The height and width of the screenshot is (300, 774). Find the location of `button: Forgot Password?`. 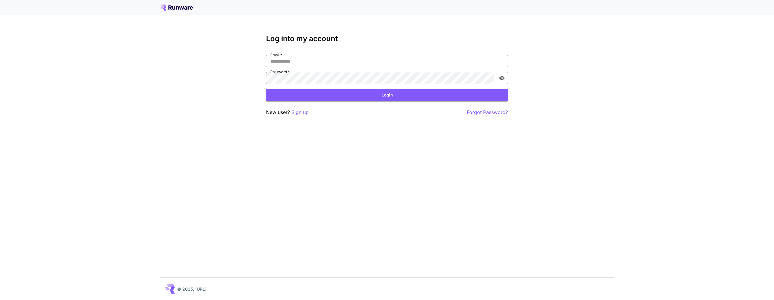

button: Forgot Password? is located at coordinates (487, 112).